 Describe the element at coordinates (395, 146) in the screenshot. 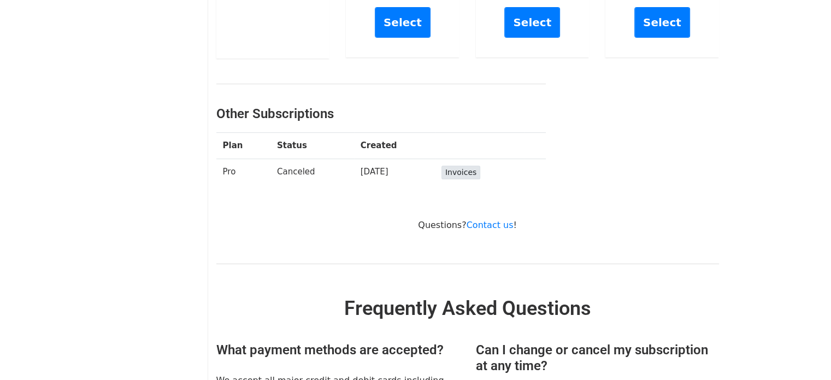

I see `th: Created` at that location.